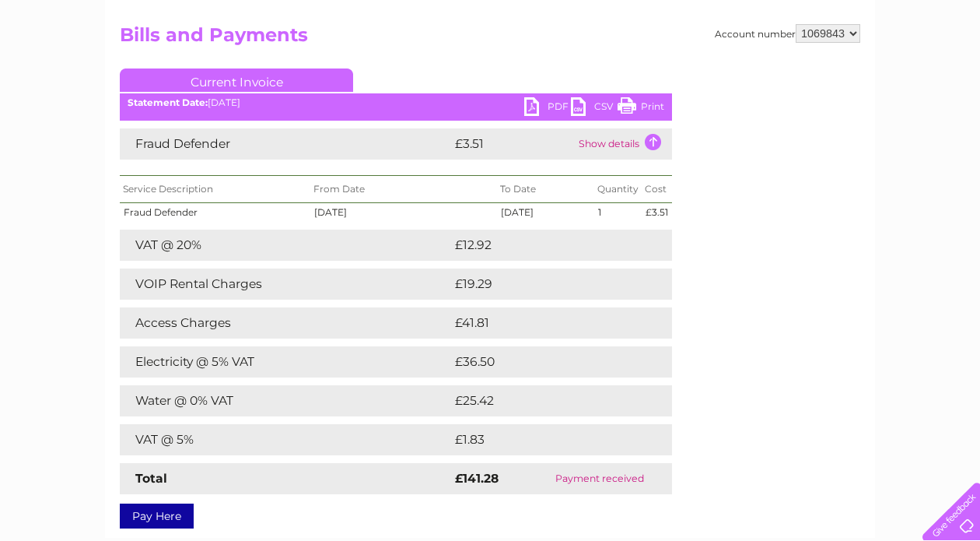  Describe the element at coordinates (656, 190) in the screenshot. I see `th: Cost` at that location.